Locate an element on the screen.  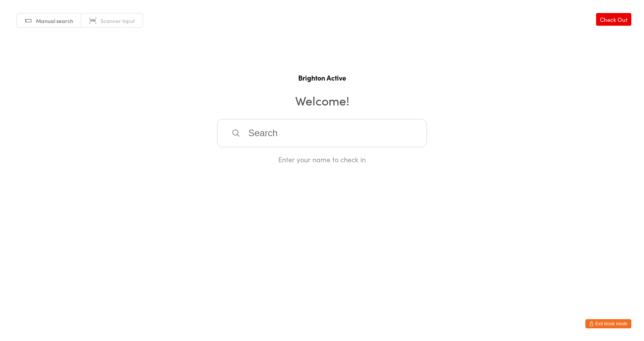
button: Exit kiosk mode is located at coordinates (608, 324).